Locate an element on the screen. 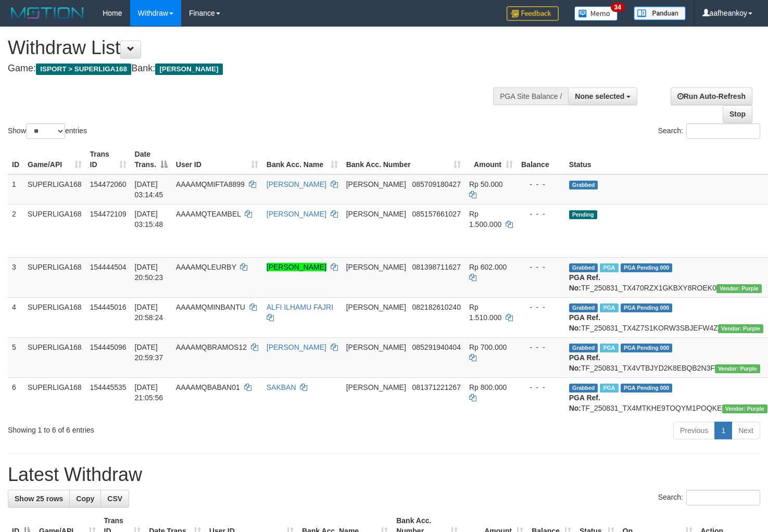 The image size is (768, 532). td: 1 is located at coordinates (16, 189).